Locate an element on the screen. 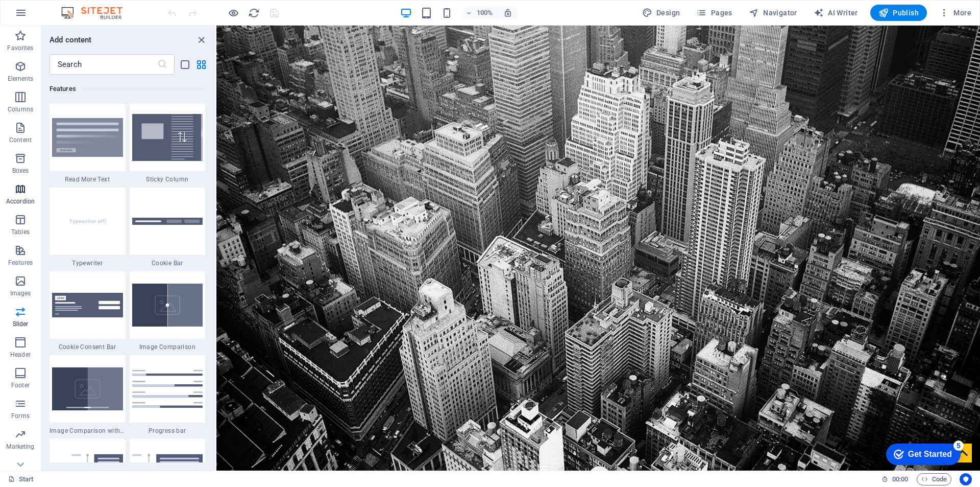 The height and width of the screenshot is (487, 980). p: Footer is located at coordinates (21, 385).